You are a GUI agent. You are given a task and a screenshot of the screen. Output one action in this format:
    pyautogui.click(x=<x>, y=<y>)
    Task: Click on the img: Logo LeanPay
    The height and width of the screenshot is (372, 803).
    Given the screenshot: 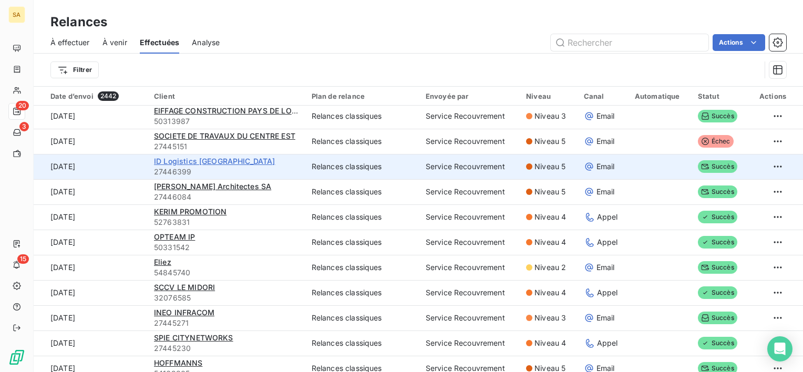 What is the action you would take?
    pyautogui.click(x=17, y=358)
    